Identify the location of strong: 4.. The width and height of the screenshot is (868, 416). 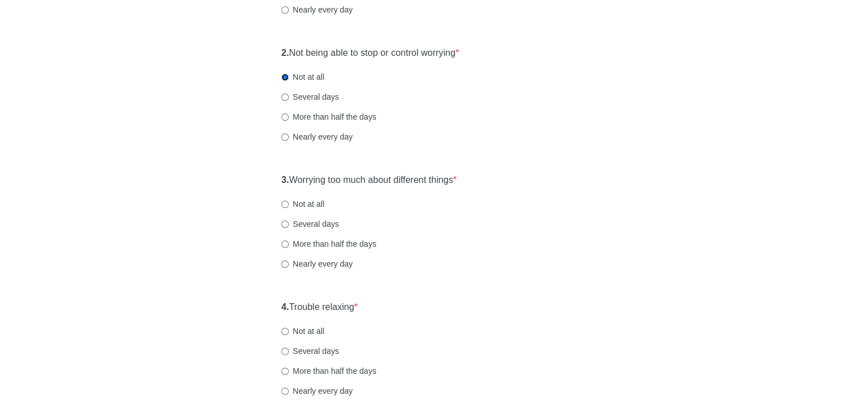
(285, 307).